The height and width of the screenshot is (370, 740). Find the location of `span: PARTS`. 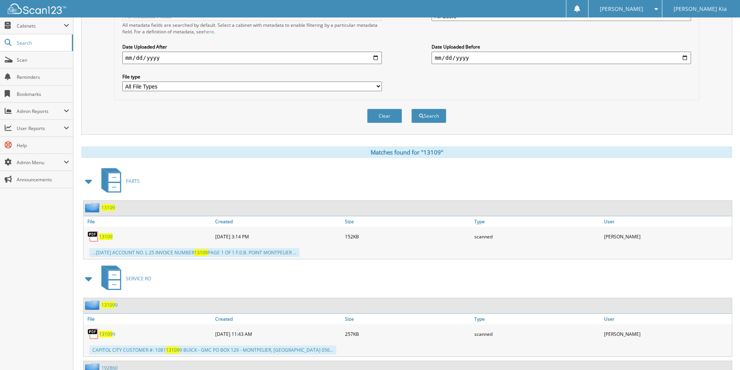

span: PARTS is located at coordinates (133, 181).